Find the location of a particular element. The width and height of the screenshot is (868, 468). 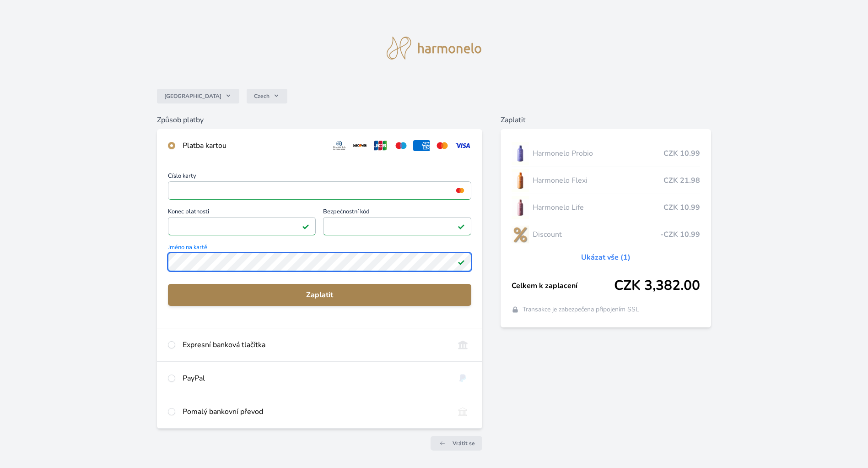

span: -CZK 10.99 is located at coordinates (680, 234).